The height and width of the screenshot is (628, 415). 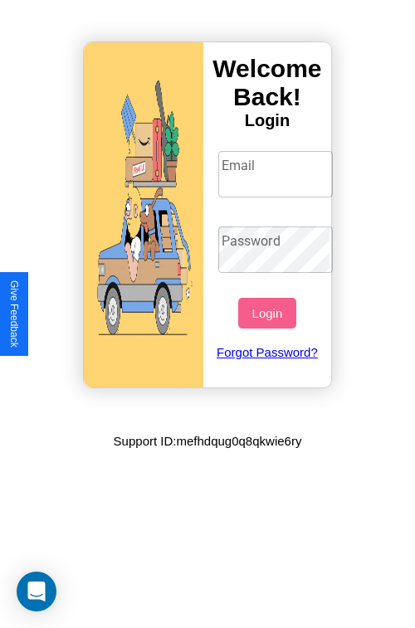 What do you see at coordinates (267, 352) in the screenshot?
I see `a: Forgot Password?` at bounding box center [267, 352].